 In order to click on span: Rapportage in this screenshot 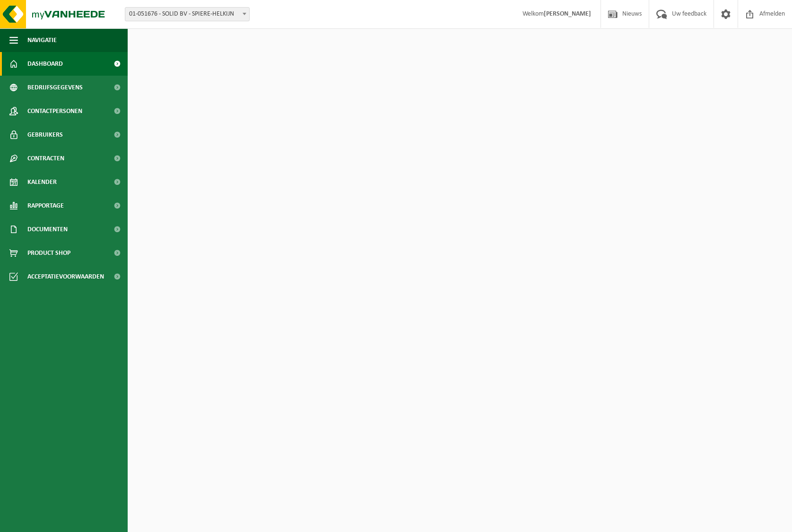, I will do `click(45, 206)`.